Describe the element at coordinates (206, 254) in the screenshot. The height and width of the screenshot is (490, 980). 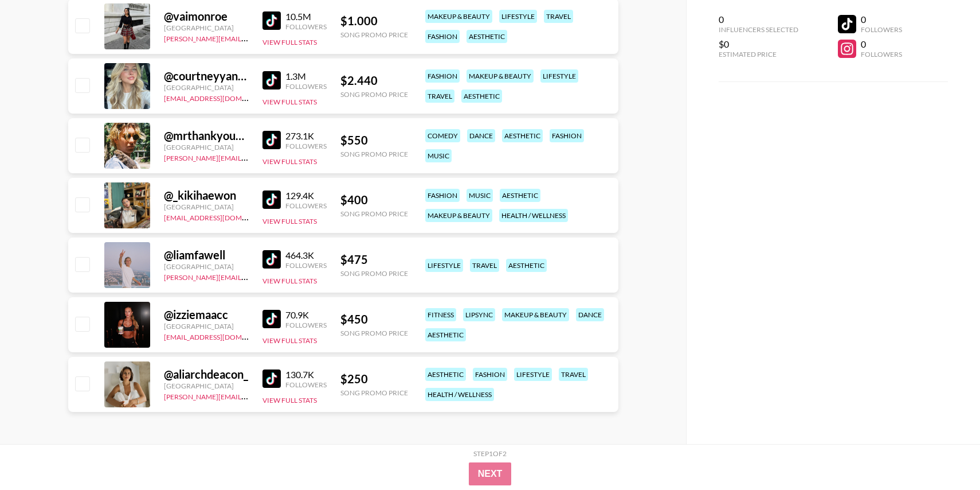
I see `div: @ liamfawell` at that location.